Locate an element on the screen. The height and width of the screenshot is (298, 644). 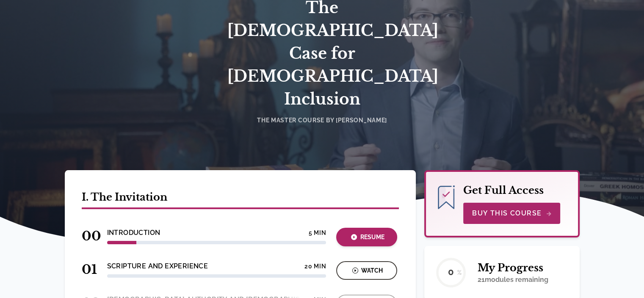
span: 00 is located at coordinates (89, 236).